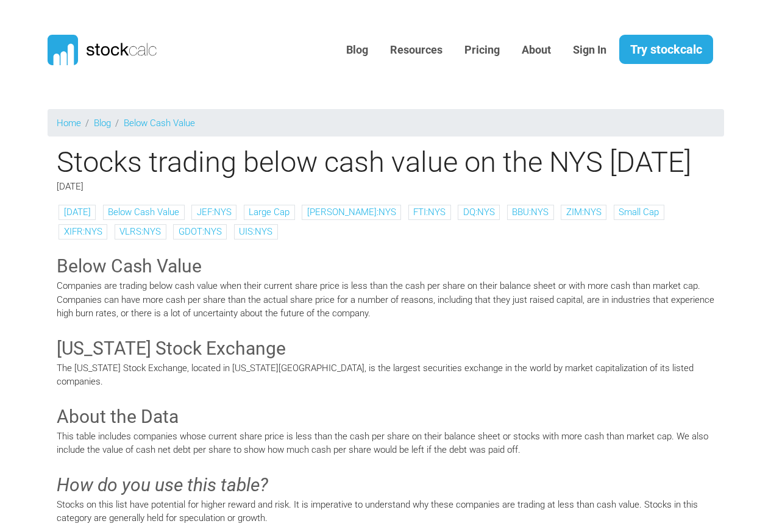  What do you see at coordinates (255, 232) in the screenshot?
I see `a: UIS:NYS` at bounding box center [255, 232].